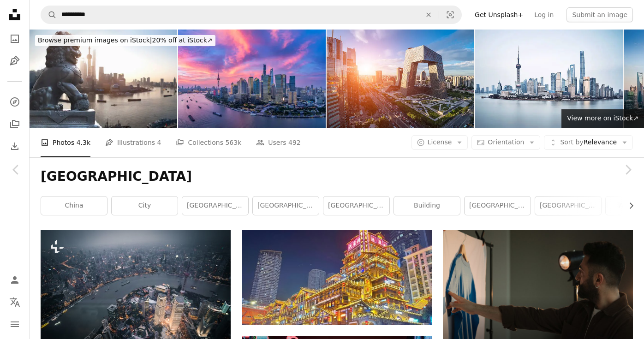 This screenshot has height=339, width=644. What do you see at coordinates (400, 79) in the screenshot?
I see `img: Beijing Central Business district buildings skyline, China cityscape` at bounding box center [400, 79].